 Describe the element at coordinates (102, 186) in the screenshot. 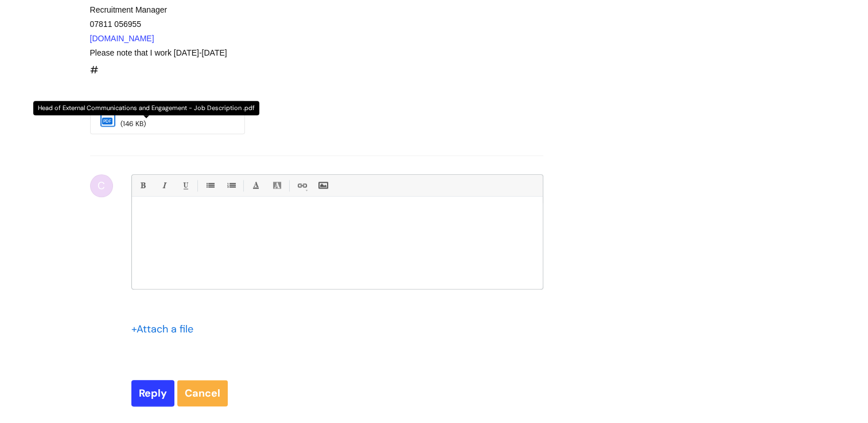

I see `div: C` at that location.